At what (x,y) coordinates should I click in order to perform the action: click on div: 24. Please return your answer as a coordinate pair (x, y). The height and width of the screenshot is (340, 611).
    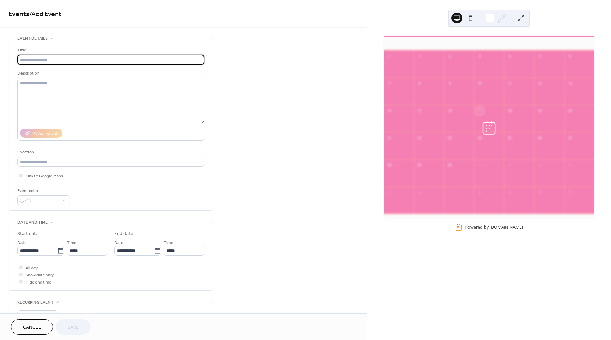
    Looking at the image, I should click on (479, 138).